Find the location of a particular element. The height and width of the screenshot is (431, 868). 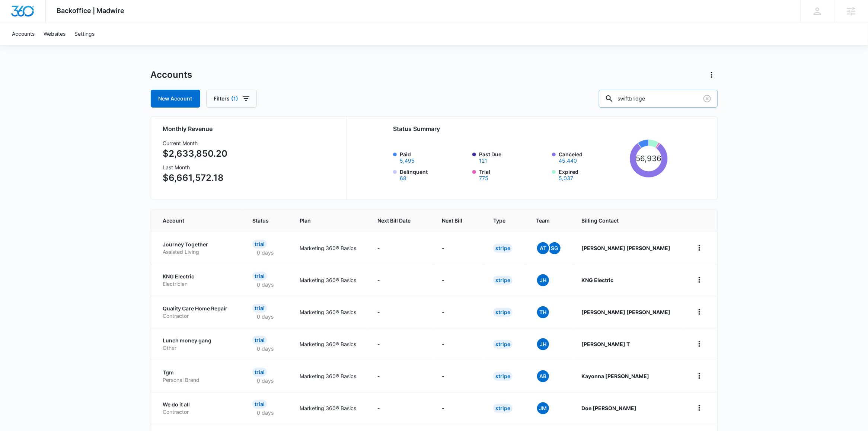

p: Assisted Living is located at coordinates (199, 252).